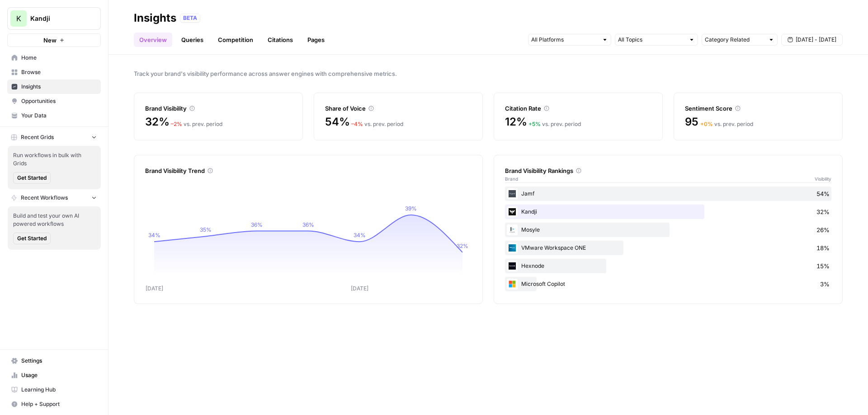 This screenshot has width=868, height=415. I want to click on span: Brand, so click(511, 179).